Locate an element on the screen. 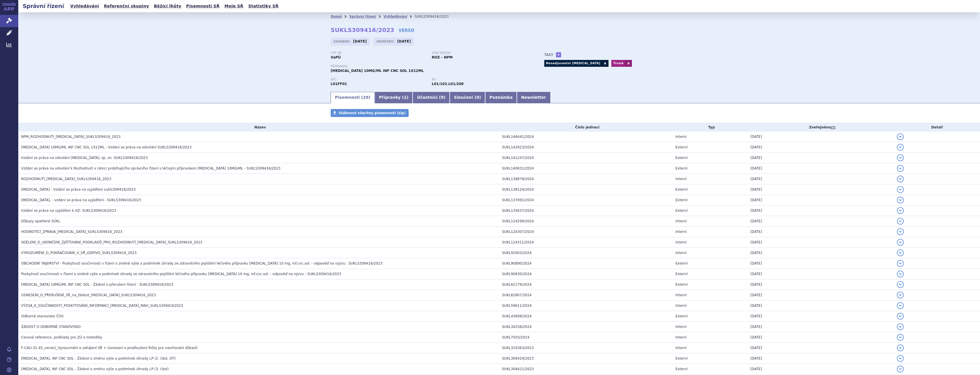 This screenshot has width=980, height=375. a: Moje SŘ is located at coordinates (234, 6).